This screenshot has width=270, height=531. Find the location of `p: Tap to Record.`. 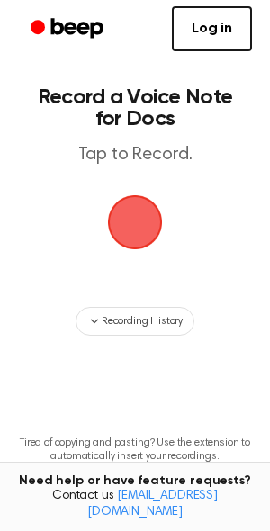

p: Tap to Record. is located at coordinates (135, 155).